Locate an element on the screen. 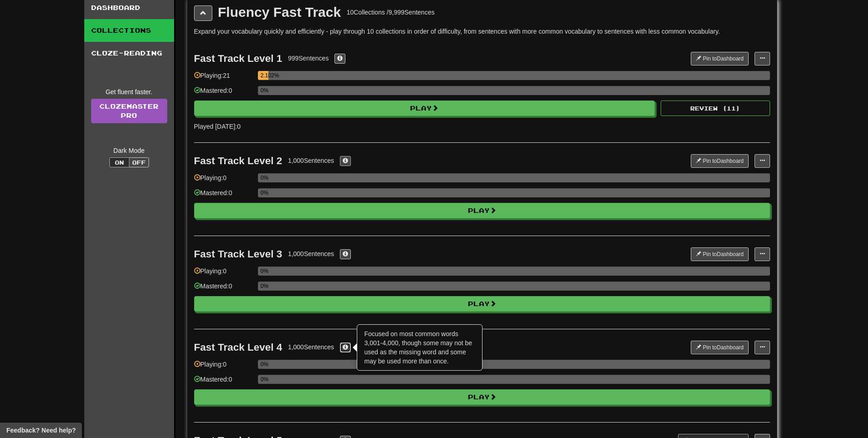  a: ClozemasterPro is located at coordinates (129, 111).